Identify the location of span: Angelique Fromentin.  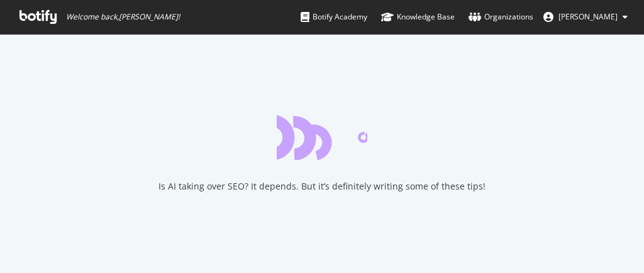
(588, 16).